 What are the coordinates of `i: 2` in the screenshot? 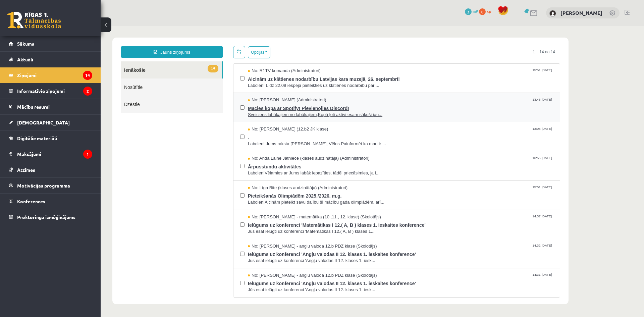 It's located at (88, 91).